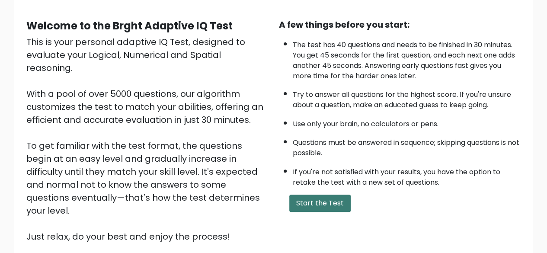  What do you see at coordinates (400, 25) in the screenshot?
I see `div: A few things before you start:` at bounding box center [400, 25].